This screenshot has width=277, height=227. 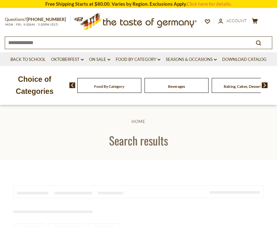 What do you see at coordinates (138, 121) in the screenshot?
I see `span: Home` at bounding box center [138, 121].